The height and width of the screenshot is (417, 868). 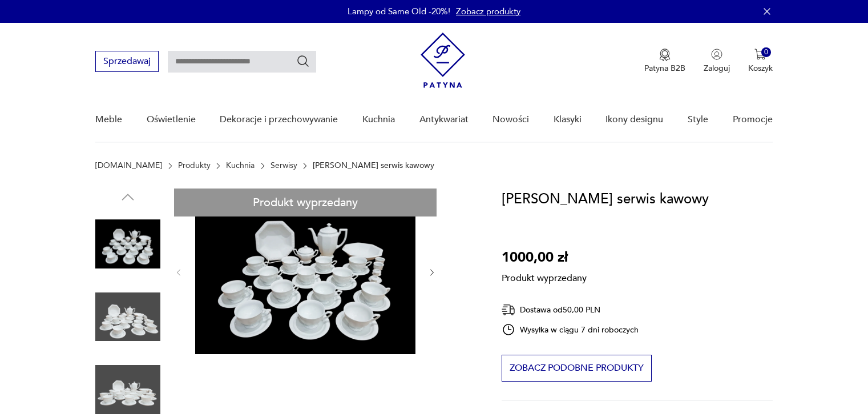 What do you see at coordinates (576, 368) in the screenshot?
I see `a: Zobacz podobne produkty` at bounding box center [576, 368].